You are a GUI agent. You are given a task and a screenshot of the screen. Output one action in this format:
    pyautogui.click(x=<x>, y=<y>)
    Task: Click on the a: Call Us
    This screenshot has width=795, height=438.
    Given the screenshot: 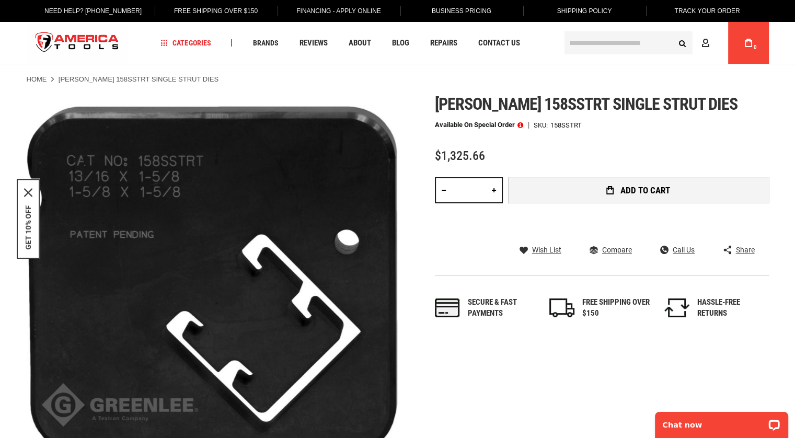 What is the action you would take?
    pyautogui.click(x=677, y=250)
    